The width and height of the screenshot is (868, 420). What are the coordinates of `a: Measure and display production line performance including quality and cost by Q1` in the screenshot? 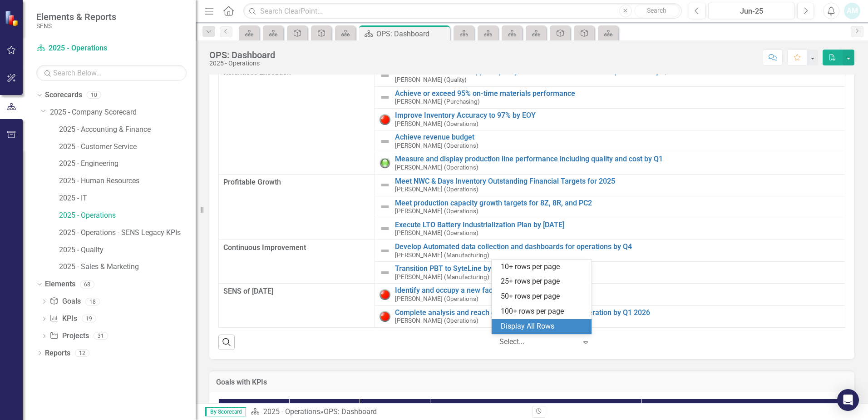 It's located at (618, 159).